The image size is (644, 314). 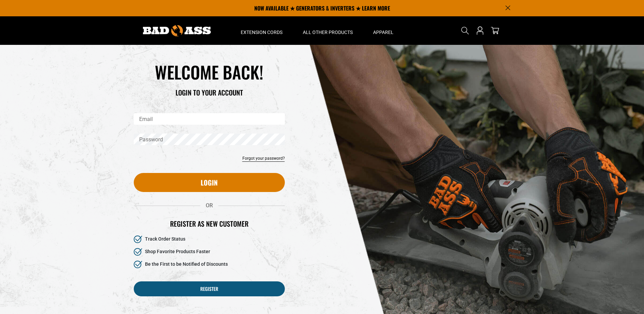 I want to click on summary: Extension Cords, so click(x=262, y=31).